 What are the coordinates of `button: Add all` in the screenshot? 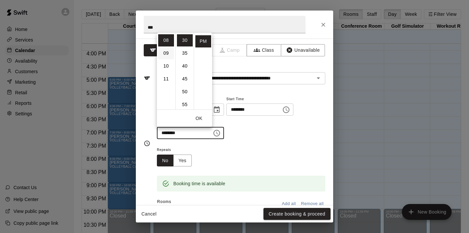 It's located at (289, 203).